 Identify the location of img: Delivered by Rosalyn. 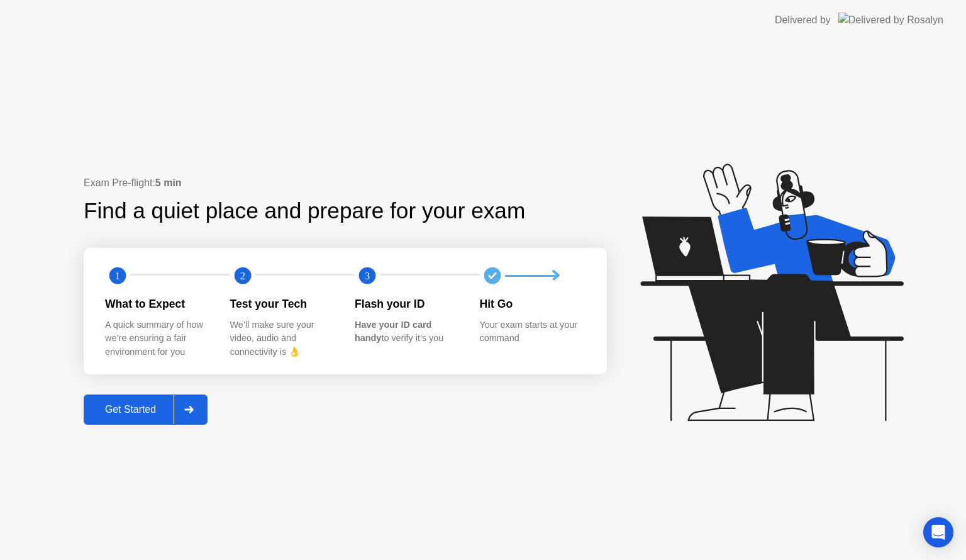
(891, 19).